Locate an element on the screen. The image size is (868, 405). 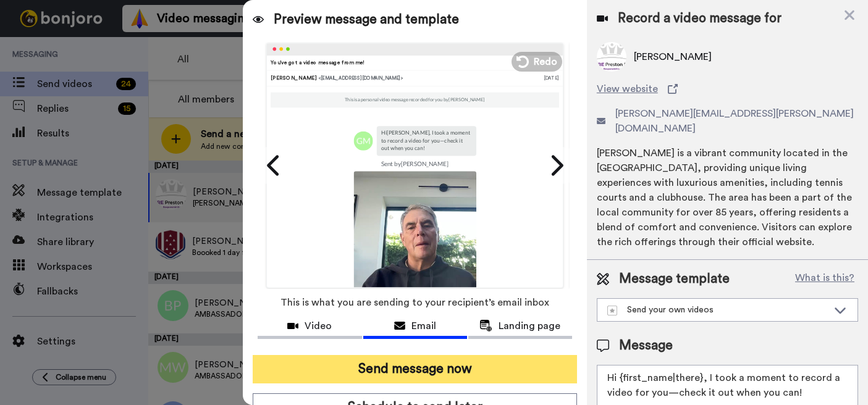
img: 2Q== is located at coordinates (414, 232).